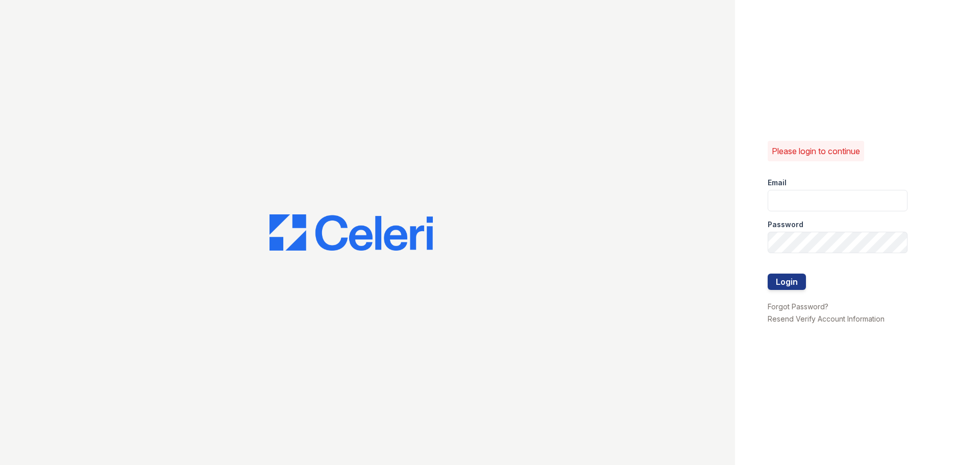 This screenshot has width=980, height=465. Describe the element at coordinates (826, 319) in the screenshot. I see `a: Resend Verify Account Information` at that location.